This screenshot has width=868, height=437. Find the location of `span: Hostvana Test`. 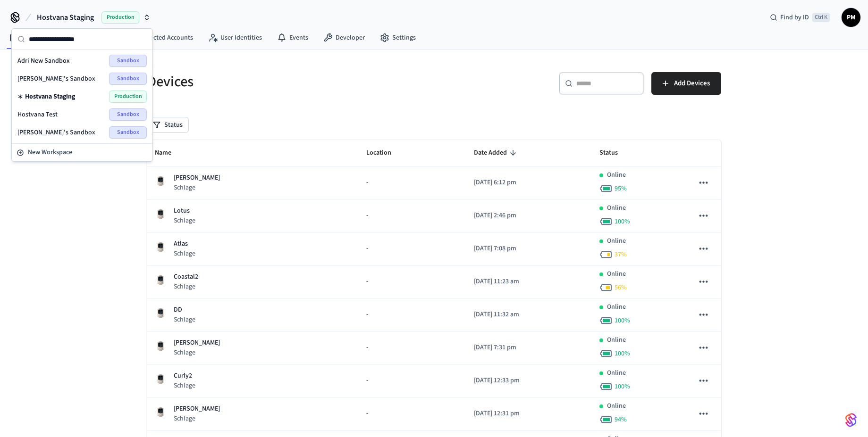

span: Hostvana Test is located at coordinates (37, 115).